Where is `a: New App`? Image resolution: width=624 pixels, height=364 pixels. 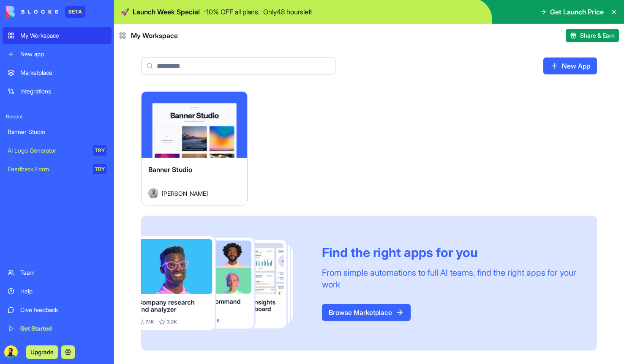
a: New App is located at coordinates (570, 66).